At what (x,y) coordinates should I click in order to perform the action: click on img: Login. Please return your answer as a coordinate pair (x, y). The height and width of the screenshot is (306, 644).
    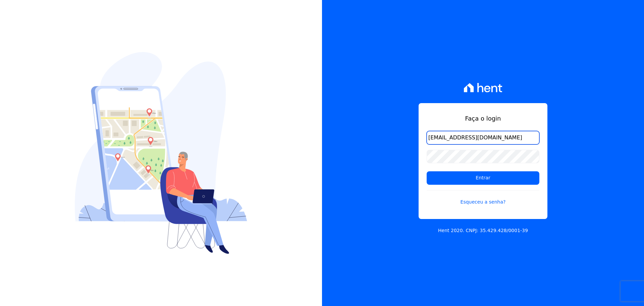
    Looking at the image, I should click on (161, 153).